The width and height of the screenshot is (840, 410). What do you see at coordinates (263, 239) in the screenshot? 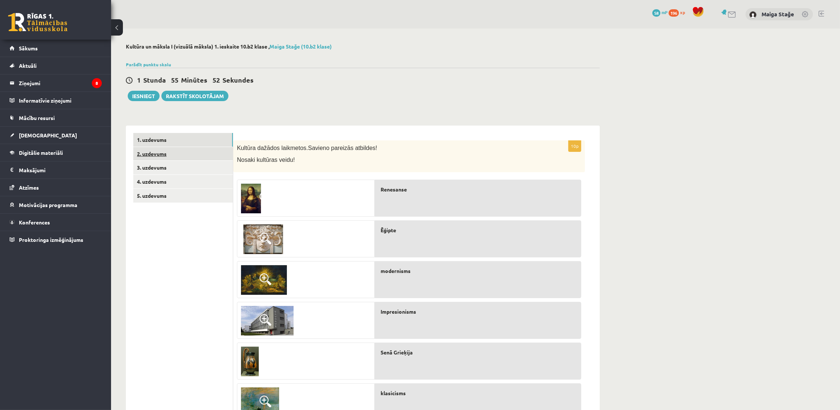
I see `img: 9.jpg` at bounding box center [263, 239].